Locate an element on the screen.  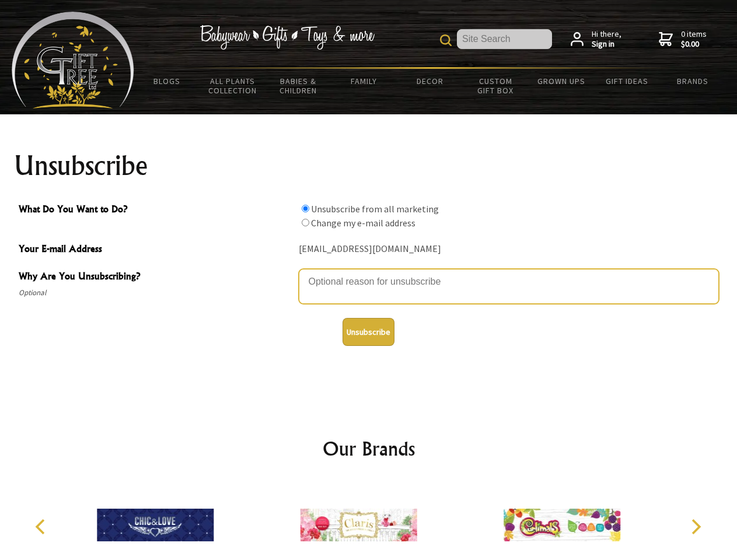
h1: Unsubscribe is located at coordinates (369, 165).